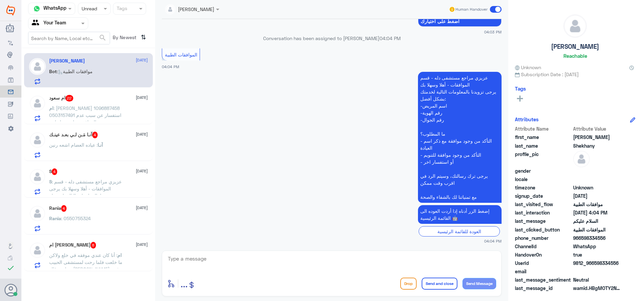 The image size is (642, 301). Describe the element at coordinates (597, 196) in the screenshot. I see `span: 2025-08-18T13:03:59.61Z` at that location.